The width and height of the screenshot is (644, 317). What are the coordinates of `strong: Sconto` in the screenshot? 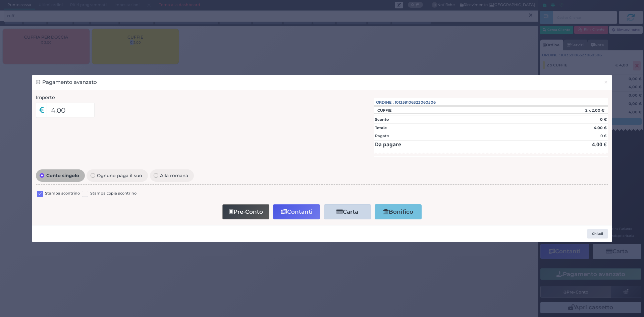 It's located at (382, 119).